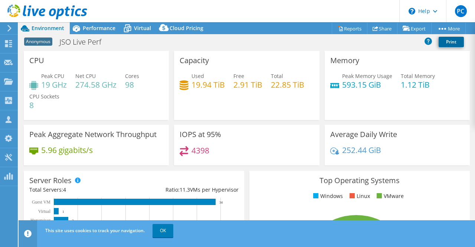 The height and width of the screenshot is (247, 475). Describe the element at coordinates (417, 76) in the screenshot. I see `span: Total Memory` at that location.